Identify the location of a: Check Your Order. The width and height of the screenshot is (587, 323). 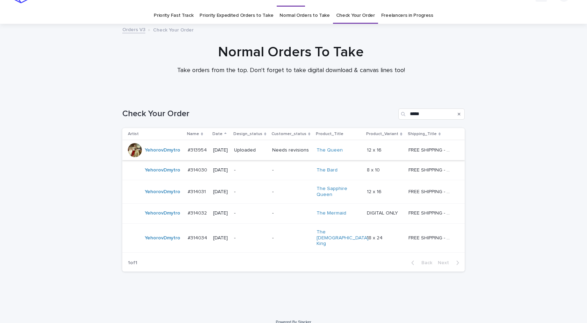
(355, 15).